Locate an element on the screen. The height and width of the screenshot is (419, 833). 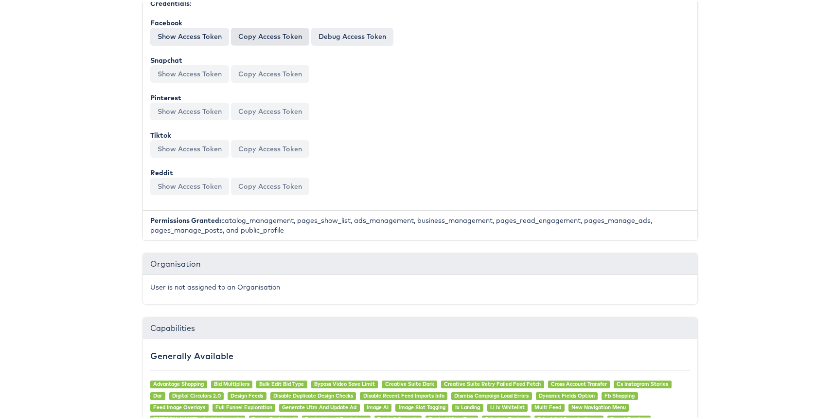
a: Dismiss Campaign Load Errors is located at coordinates (491, 394).